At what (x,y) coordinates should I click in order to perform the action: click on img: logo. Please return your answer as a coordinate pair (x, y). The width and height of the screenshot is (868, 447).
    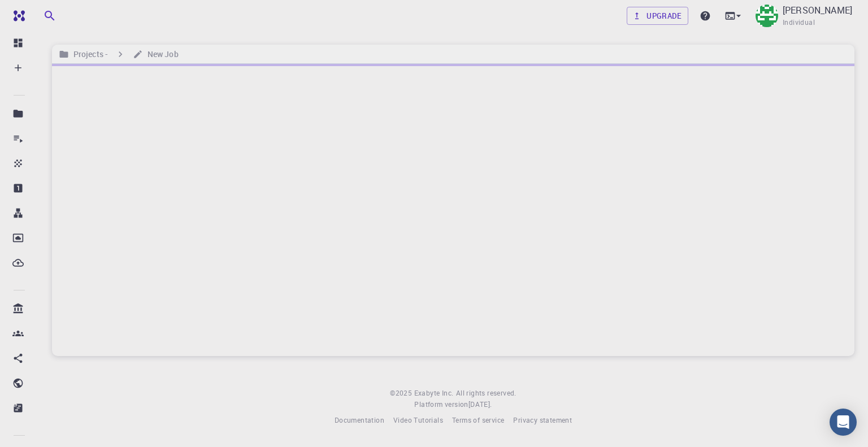
    Looking at the image, I should click on (17, 15).